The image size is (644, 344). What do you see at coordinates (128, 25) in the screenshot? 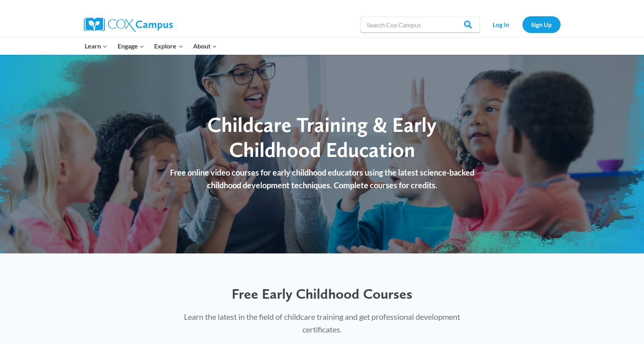
I see `img: Cox Campus` at bounding box center [128, 25].